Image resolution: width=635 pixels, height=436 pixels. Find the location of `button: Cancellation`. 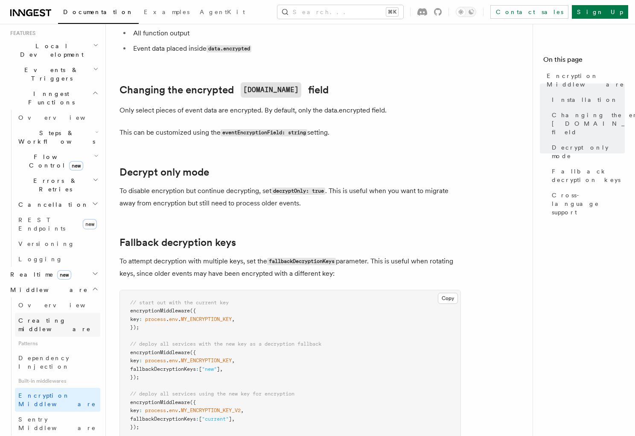

button: Cancellation is located at coordinates (58, 205).